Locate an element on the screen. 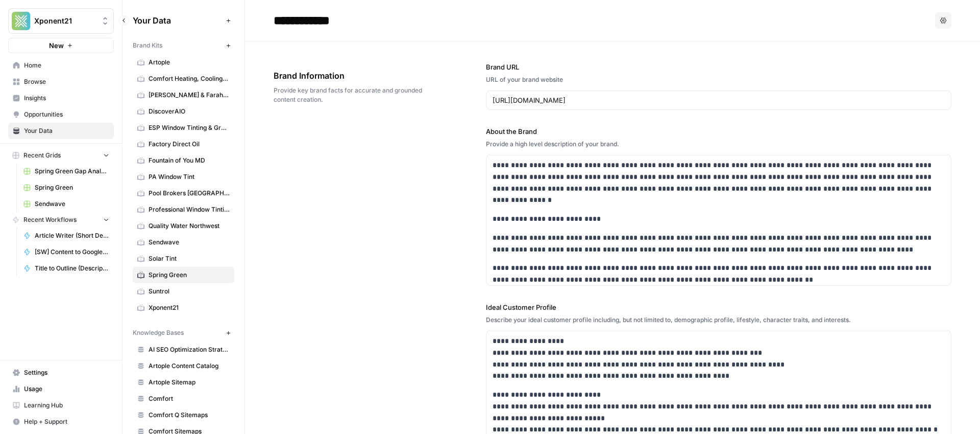 The height and width of the screenshot is (434, 980). span: Recent Grids is located at coordinates (42, 156).